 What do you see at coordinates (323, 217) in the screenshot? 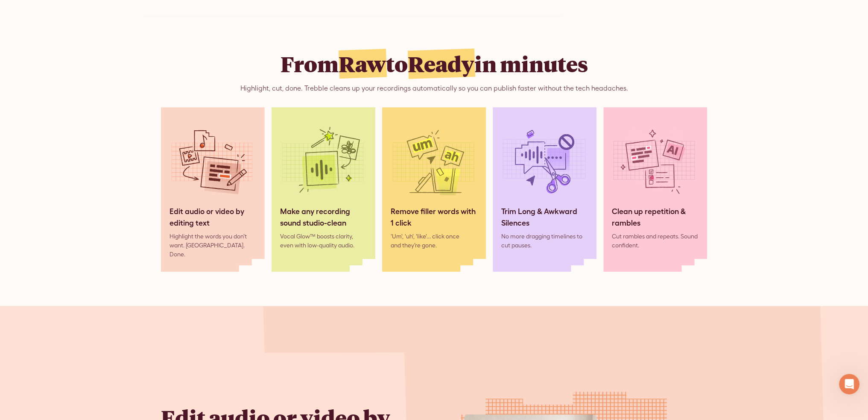
I see `div: Make any recording sound studio-clean` at bounding box center [323, 217].